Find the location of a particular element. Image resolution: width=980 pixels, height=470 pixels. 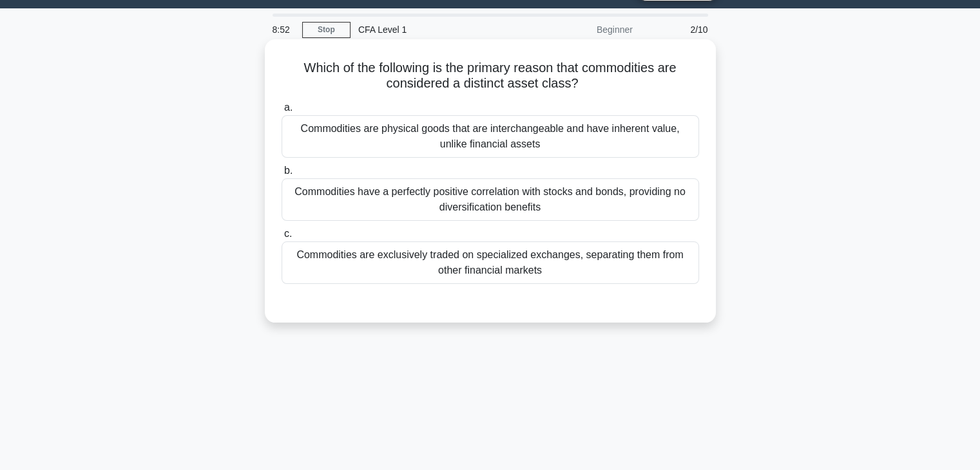

span: b. is located at coordinates (288, 170).